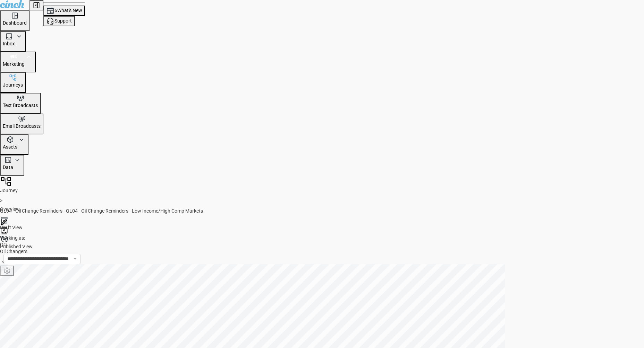  I want to click on button: 6What's New, so click(65, 11).